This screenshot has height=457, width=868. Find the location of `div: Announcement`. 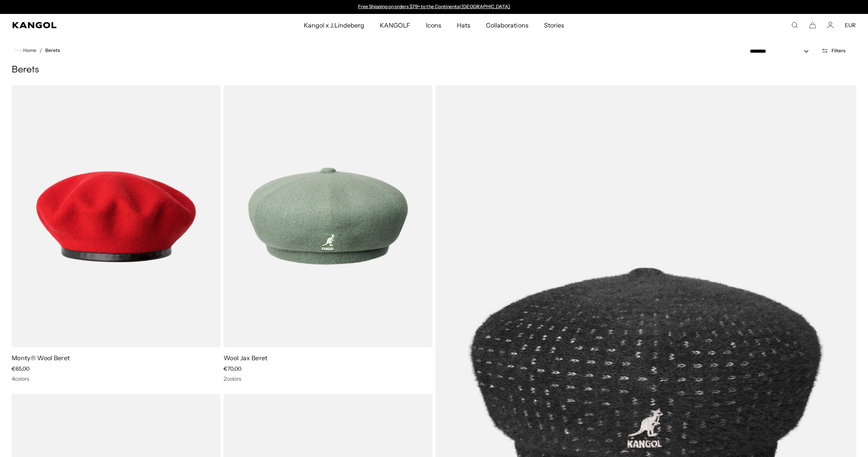

div: Announcement is located at coordinates (434, 7).